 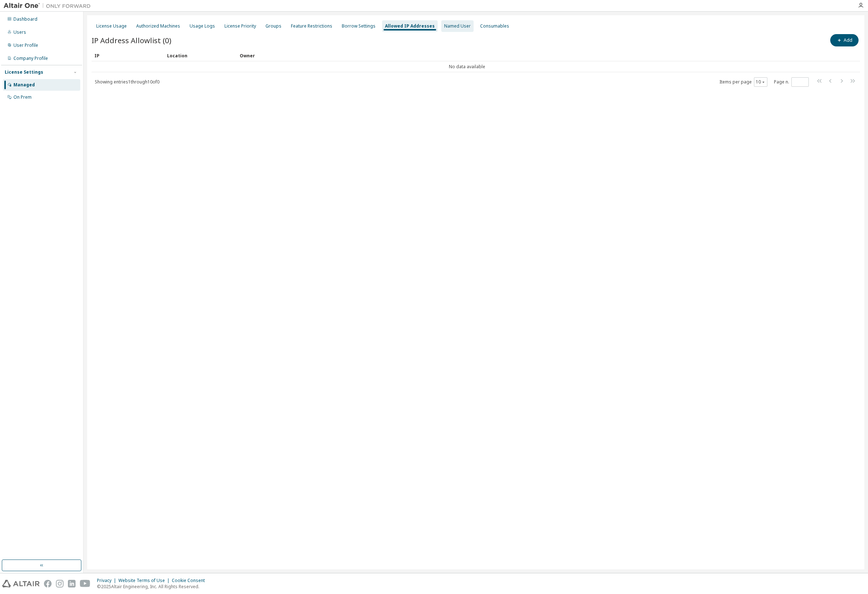 I want to click on div: Managed, so click(x=24, y=85).